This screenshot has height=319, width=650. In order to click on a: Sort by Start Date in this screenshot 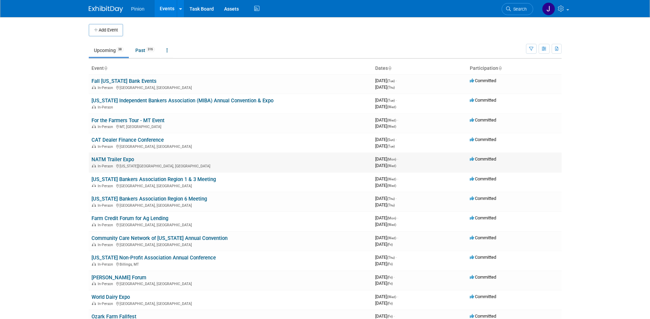, I will do `click(389, 68)`.